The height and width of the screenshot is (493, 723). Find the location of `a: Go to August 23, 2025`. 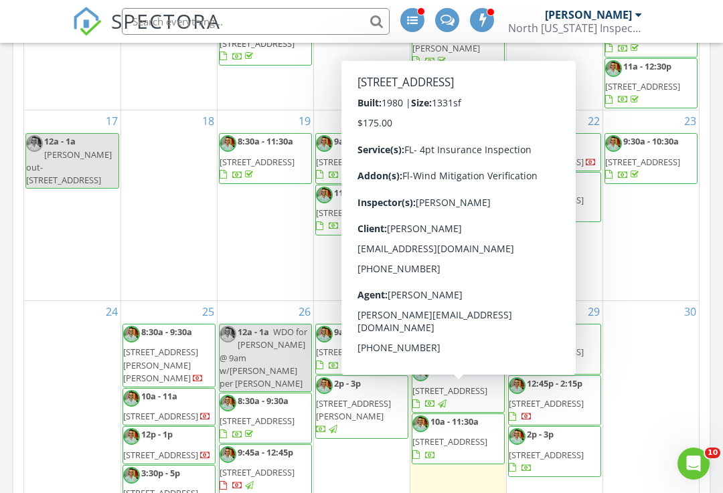

a: Go to August 23, 2025 is located at coordinates (690, 121).